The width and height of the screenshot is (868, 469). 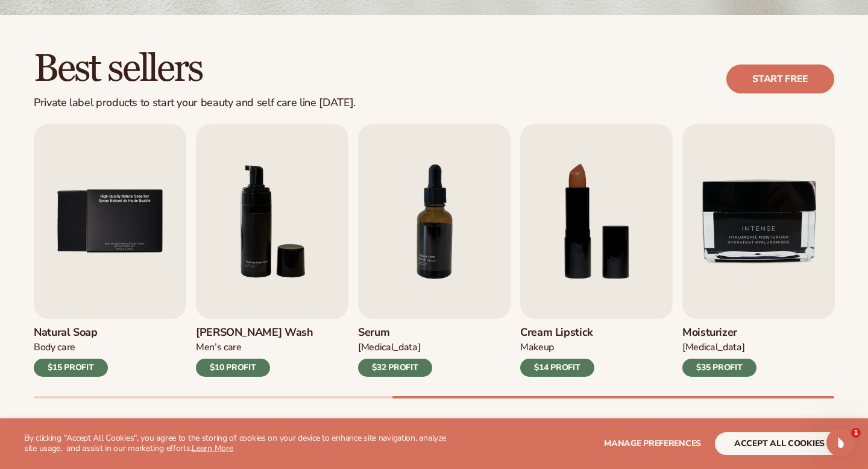 What do you see at coordinates (71, 347) in the screenshot?
I see `div: Body Care` at bounding box center [71, 347].